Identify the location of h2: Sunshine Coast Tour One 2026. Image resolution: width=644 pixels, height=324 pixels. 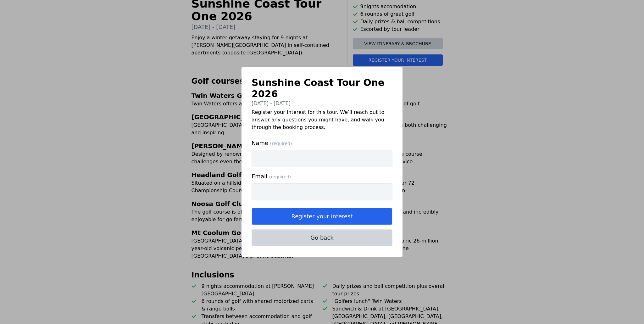
(322, 89).